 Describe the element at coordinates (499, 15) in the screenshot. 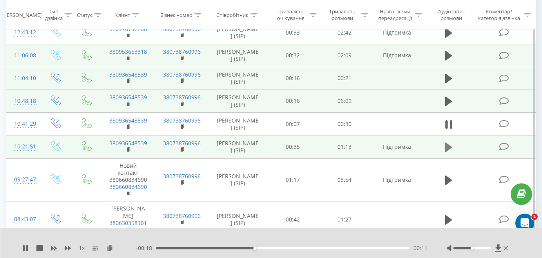

I see `div: Коментар/категорія дзвінка` at that location.